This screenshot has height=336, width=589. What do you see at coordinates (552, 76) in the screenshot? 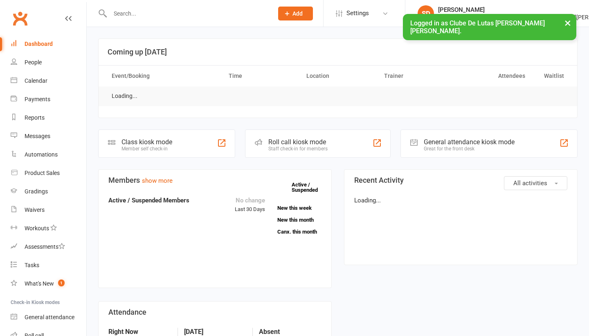
I see `th: Waitlist` at bounding box center [552, 76].